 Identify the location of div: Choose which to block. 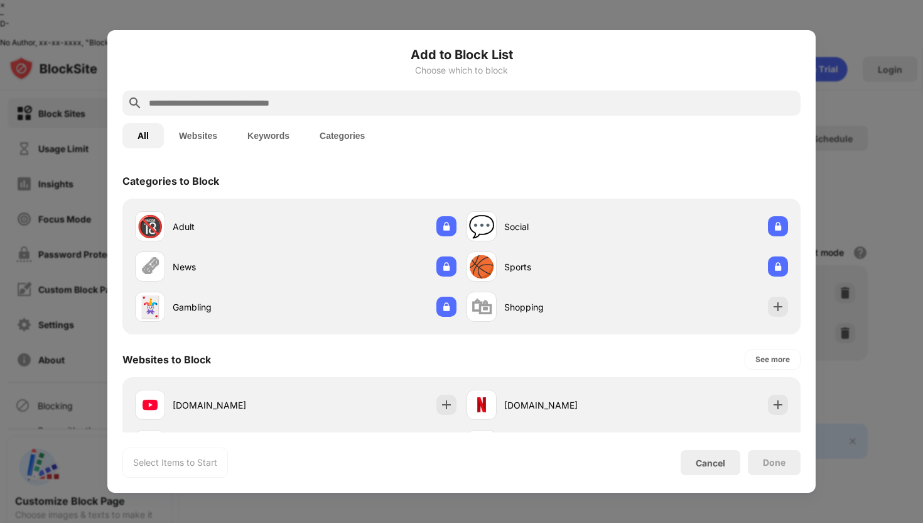
(462, 70).